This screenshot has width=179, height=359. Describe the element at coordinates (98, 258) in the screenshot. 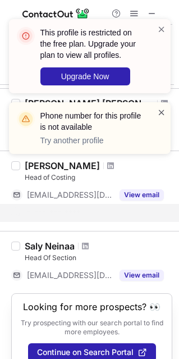

I see `div: Head Of Section` at that location.